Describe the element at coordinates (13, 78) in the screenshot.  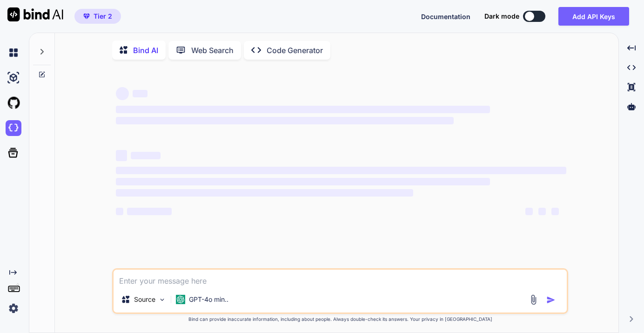
I see `img: ai-studio` at that location.